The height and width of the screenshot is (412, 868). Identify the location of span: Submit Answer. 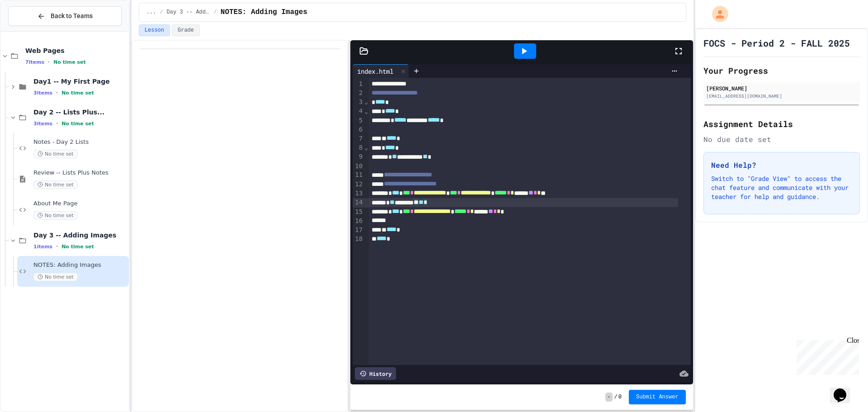
(657, 398).